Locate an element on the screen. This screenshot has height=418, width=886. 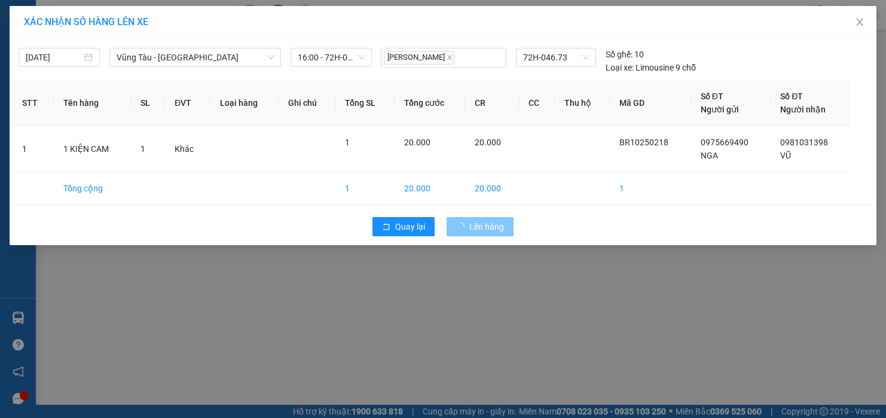
button: Lên hàng is located at coordinates (480, 227).